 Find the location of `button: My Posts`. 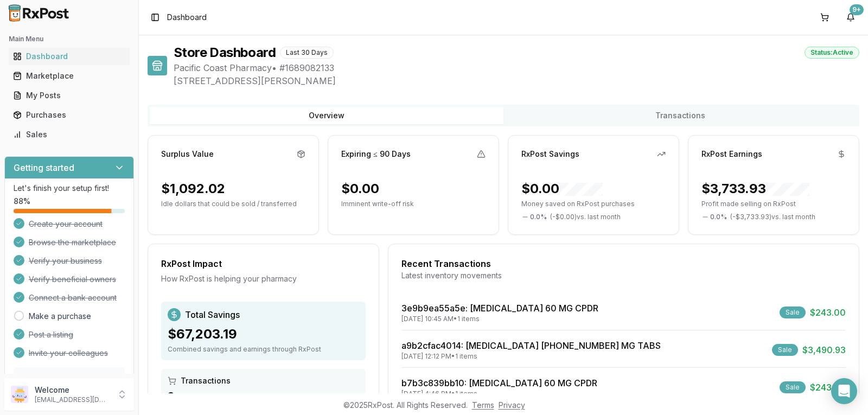

button: My Posts is located at coordinates (69, 95).